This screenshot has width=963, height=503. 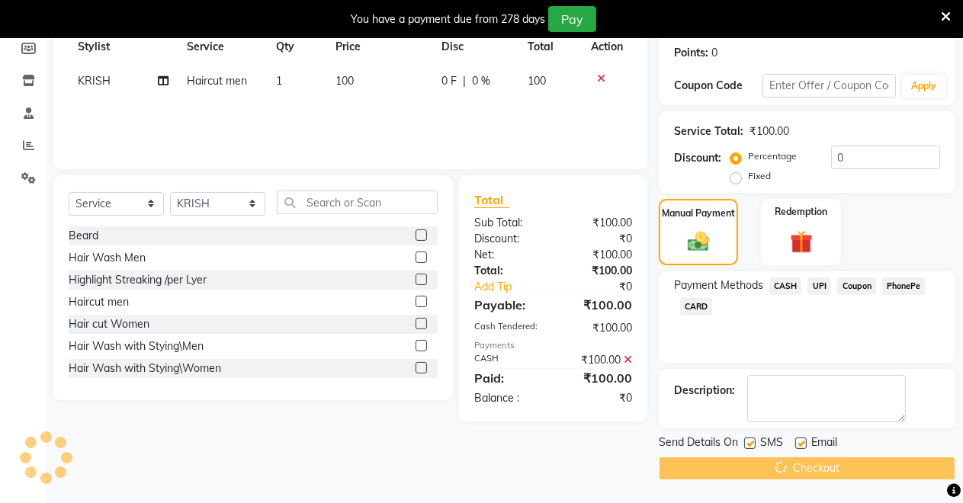 I want to click on span: CASH, so click(x=785, y=286).